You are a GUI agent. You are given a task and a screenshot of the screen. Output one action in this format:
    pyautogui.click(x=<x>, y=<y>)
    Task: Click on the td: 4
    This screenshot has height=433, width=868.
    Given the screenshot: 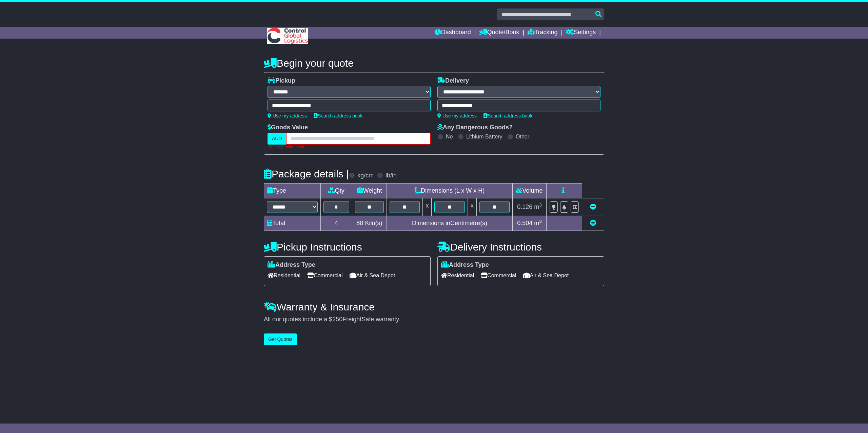 What is the action you would take?
    pyautogui.click(x=336, y=223)
    